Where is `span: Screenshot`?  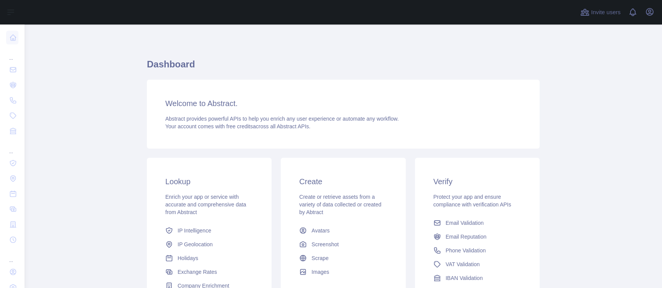
span: Screenshot is located at coordinates (325, 245).